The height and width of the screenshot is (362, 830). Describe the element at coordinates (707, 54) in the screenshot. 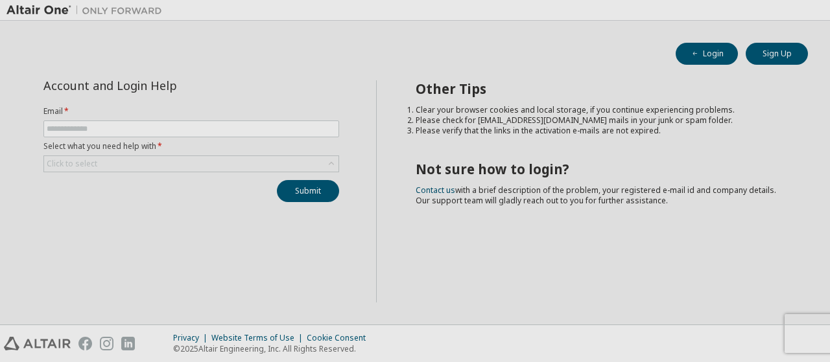

I see `button: Login` at that location.